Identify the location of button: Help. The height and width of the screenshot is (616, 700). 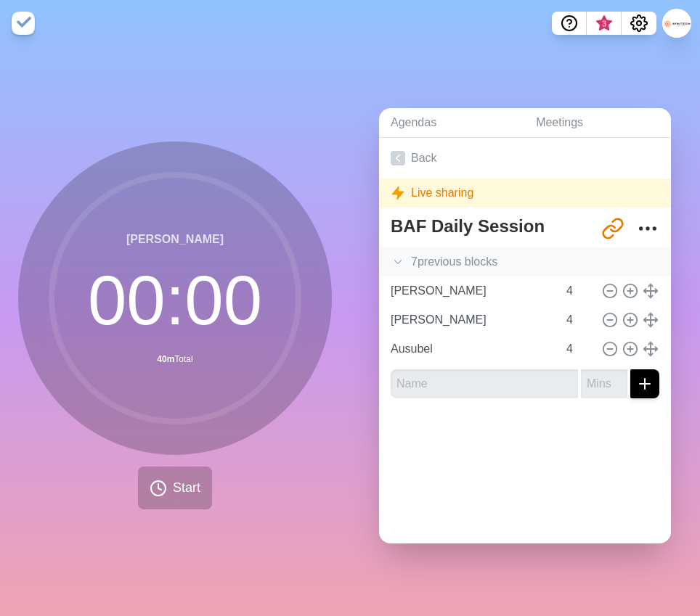
(569, 23).